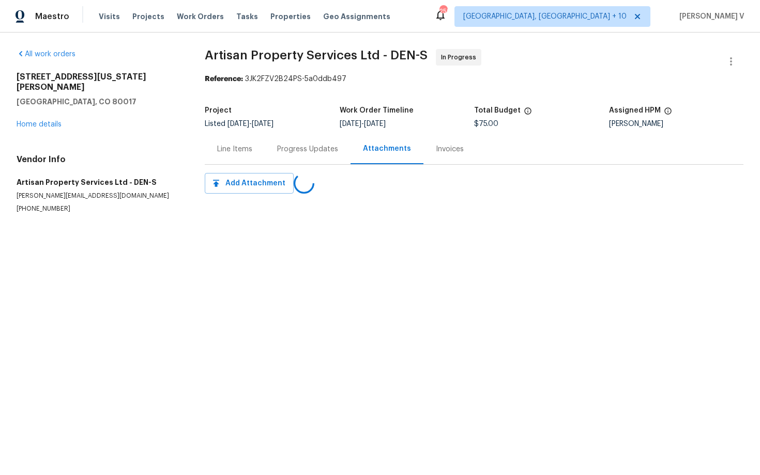 The width and height of the screenshot is (760, 475). Describe the element at coordinates (249, 183) in the screenshot. I see `span: Add Attachment` at that location.